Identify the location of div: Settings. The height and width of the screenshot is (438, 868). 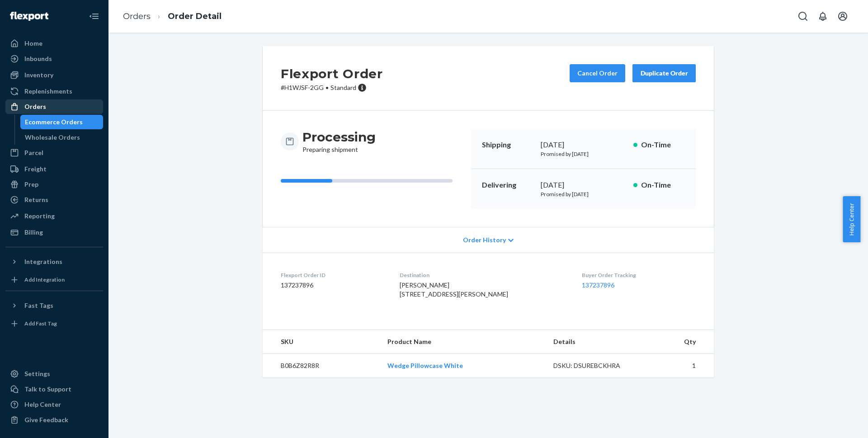
(37, 374).